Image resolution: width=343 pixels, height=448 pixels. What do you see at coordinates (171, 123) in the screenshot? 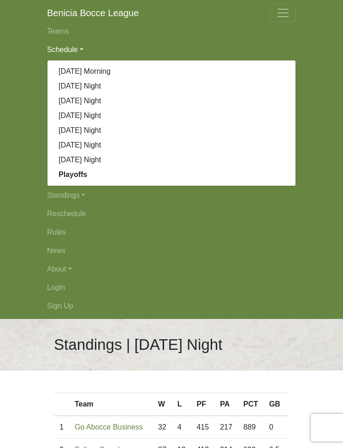
I see `div: Schedule` at bounding box center [171, 123].